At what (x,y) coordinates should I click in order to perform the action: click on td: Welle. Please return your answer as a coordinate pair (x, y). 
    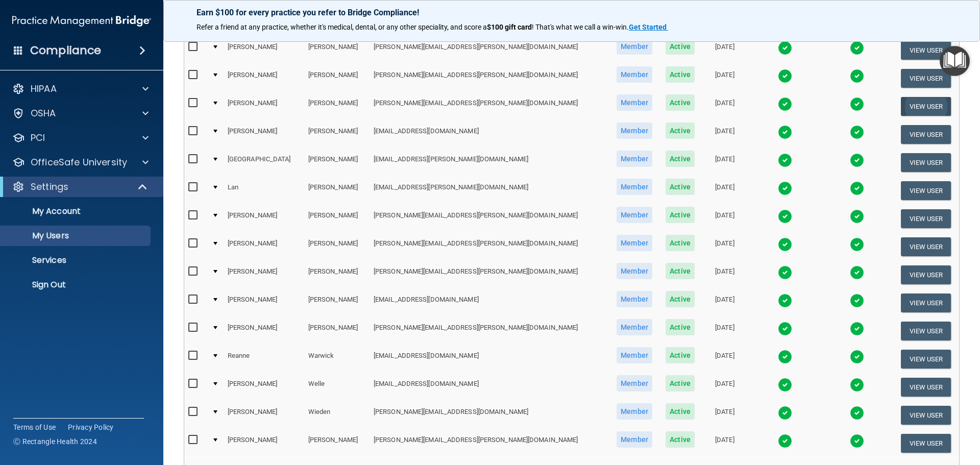
    Looking at the image, I should click on (337, 387).